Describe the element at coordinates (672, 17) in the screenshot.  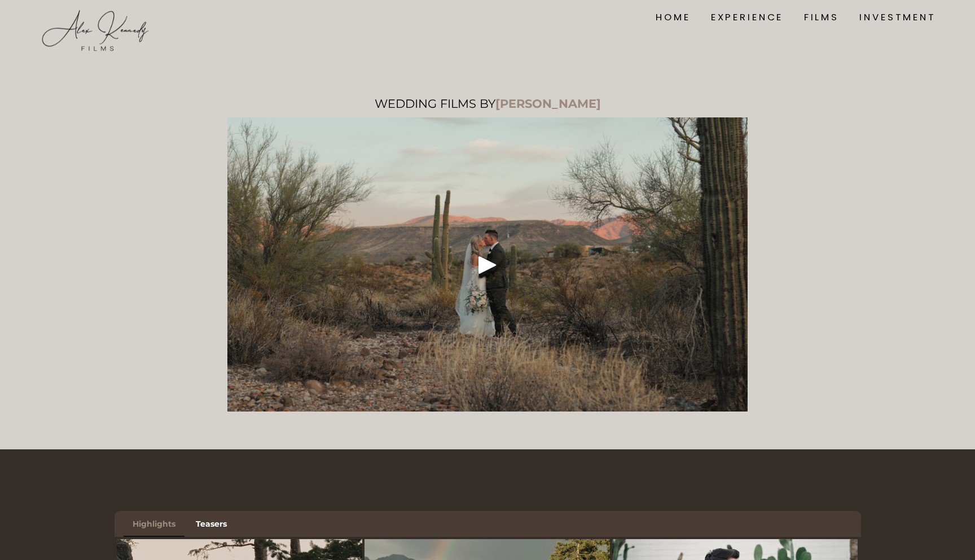
I see `a: HOME` at that location.